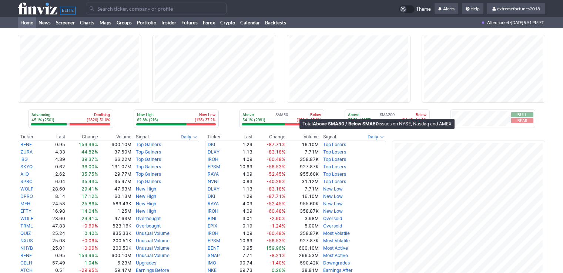 The width and height of the screenshot is (563, 273). What do you see at coordinates (105, 23) in the screenshot?
I see `a: Maps` at bounding box center [105, 23].